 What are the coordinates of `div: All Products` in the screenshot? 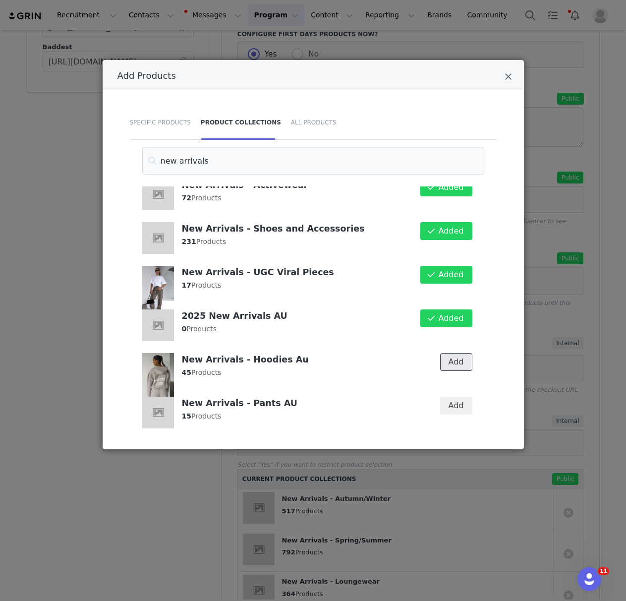 It's located at (311, 122).